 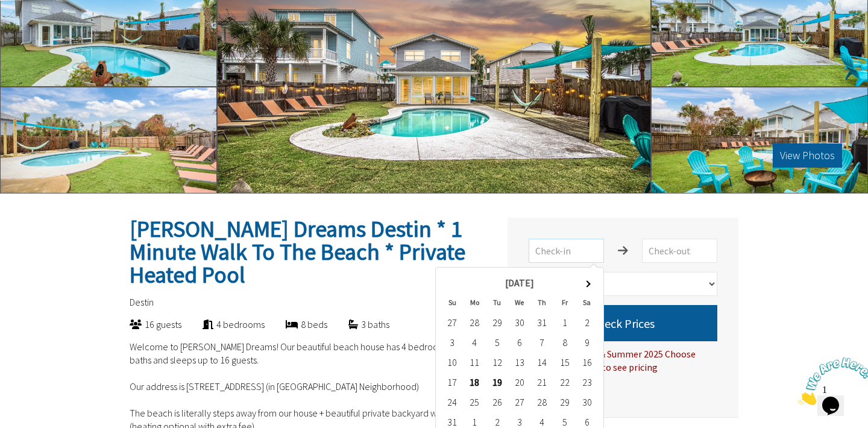 I want to click on td: 6, so click(x=519, y=342).